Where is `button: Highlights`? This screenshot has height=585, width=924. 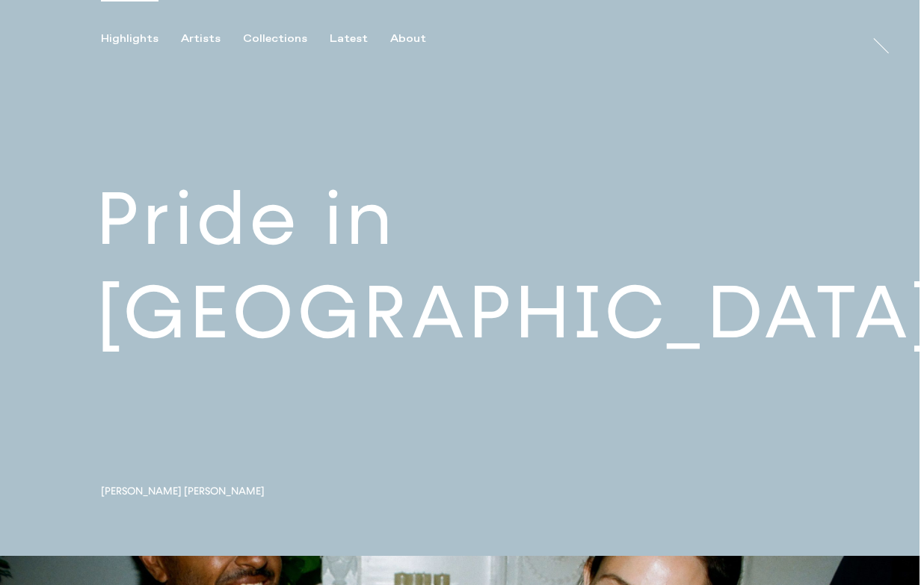
button: Highlights is located at coordinates (140, 39).